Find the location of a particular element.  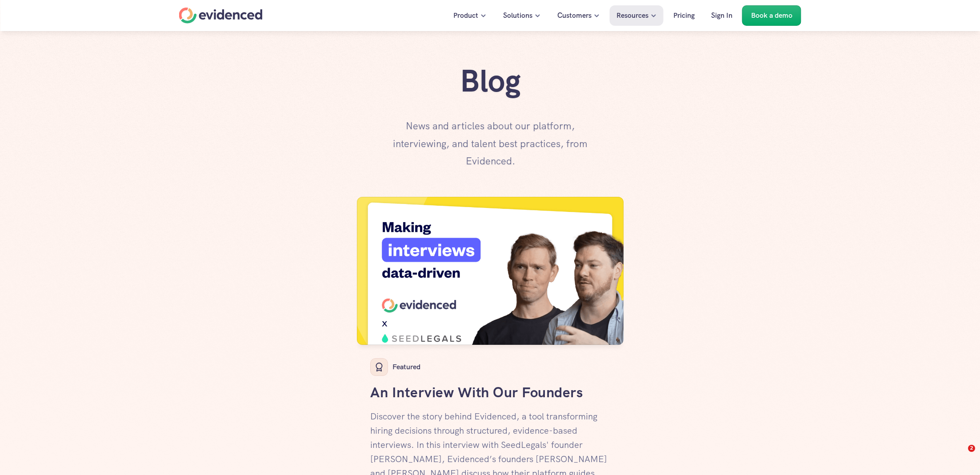

h3: An Interview With Our Founders is located at coordinates (490, 392).